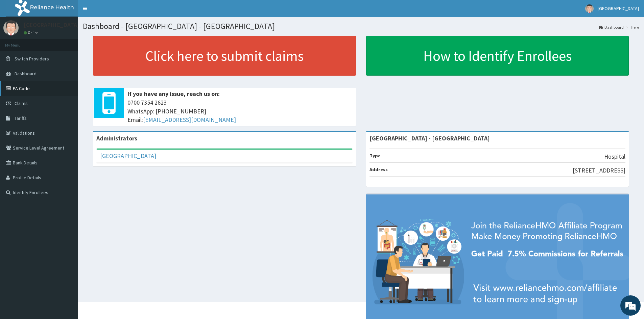 This screenshot has width=644, height=319. I want to click on a: Online, so click(32, 33).